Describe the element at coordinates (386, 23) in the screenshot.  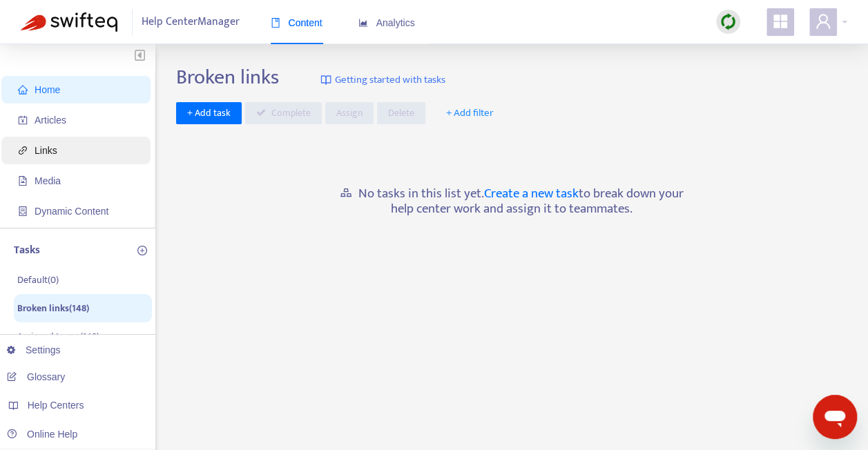
I see `span: Analytics` at that location.